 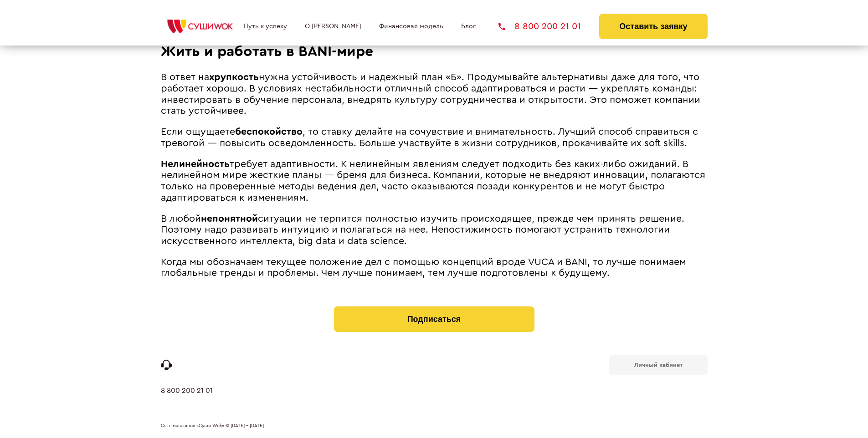 What do you see at coordinates (423, 268) in the screenshot?
I see `span: Когда мы обозначаем текущее положение дел с помощью концепций вроде VUCA и BANI, то лучше понимае...` at bounding box center [423, 268].